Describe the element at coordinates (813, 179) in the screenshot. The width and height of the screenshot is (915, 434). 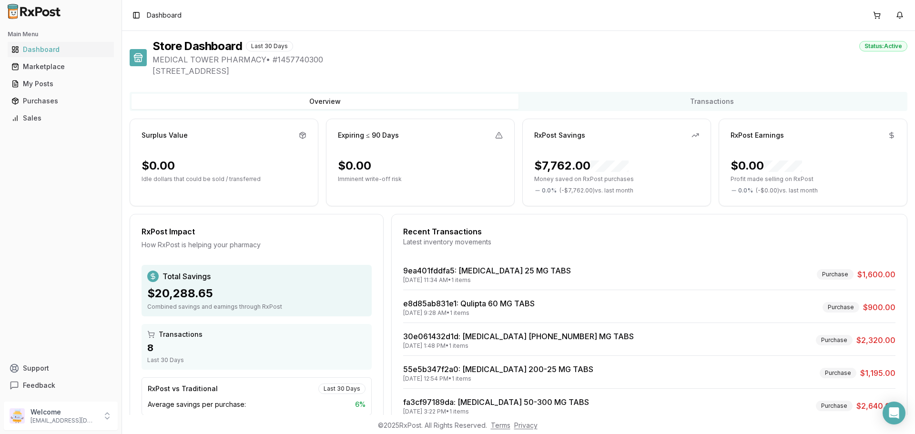
I see `p: Profit made selling on RxPost` at that location.